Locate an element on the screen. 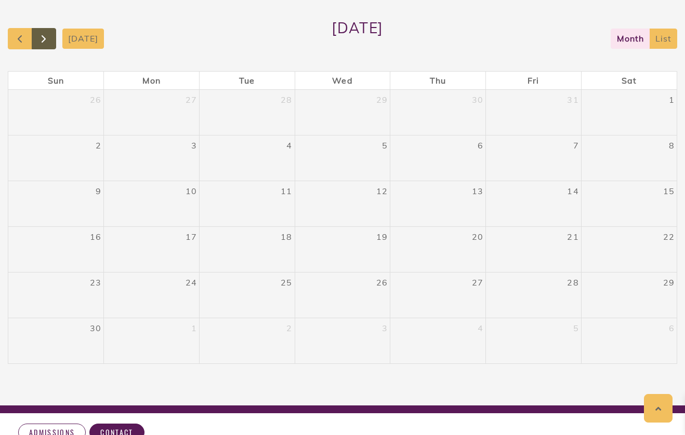  a: November 26, 2025 is located at coordinates (382, 283).